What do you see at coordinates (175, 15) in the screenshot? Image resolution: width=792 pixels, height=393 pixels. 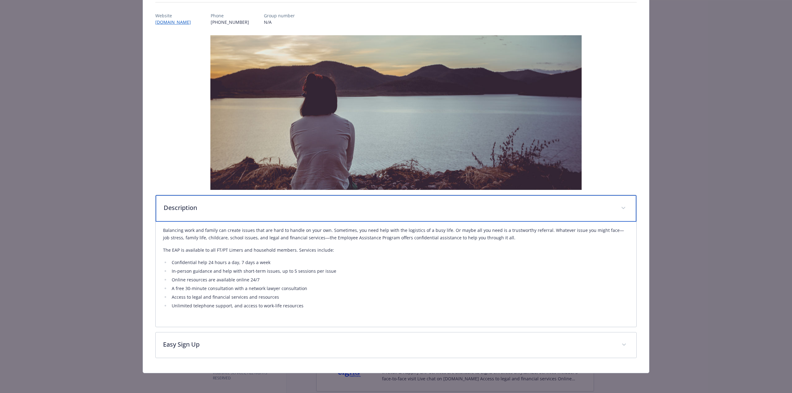 I see `p: Website` at bounding box center [175, 15].